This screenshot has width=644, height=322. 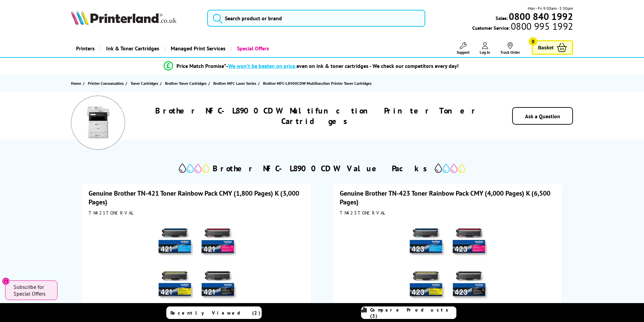 I want to click on a: Printer Consumables, so click(x=106, y=83).